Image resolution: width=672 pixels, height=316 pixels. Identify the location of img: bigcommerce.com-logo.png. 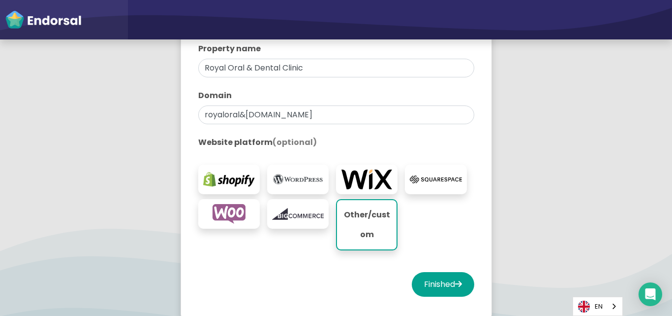
(298, 214).